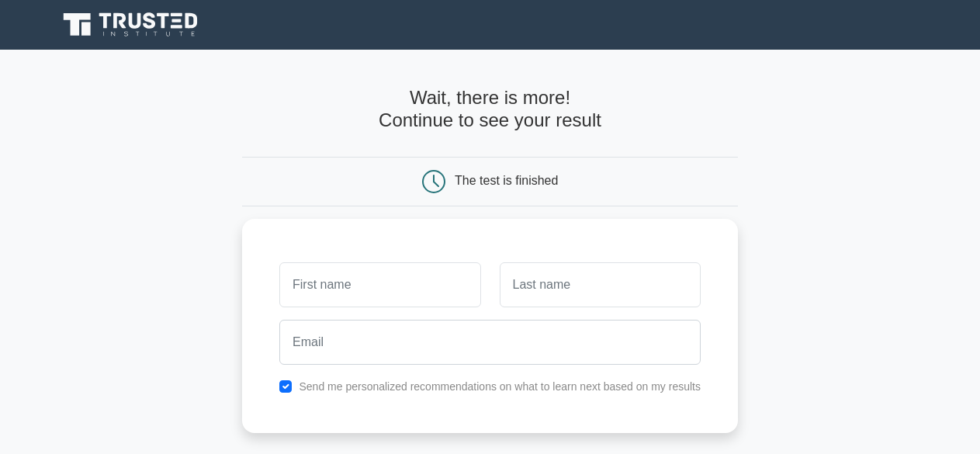 This screenshot has height=454, width=980. What do you see at coordinates (490, 342) in the screenshot?
I see `input: Email` at bounding box center [490, 342].